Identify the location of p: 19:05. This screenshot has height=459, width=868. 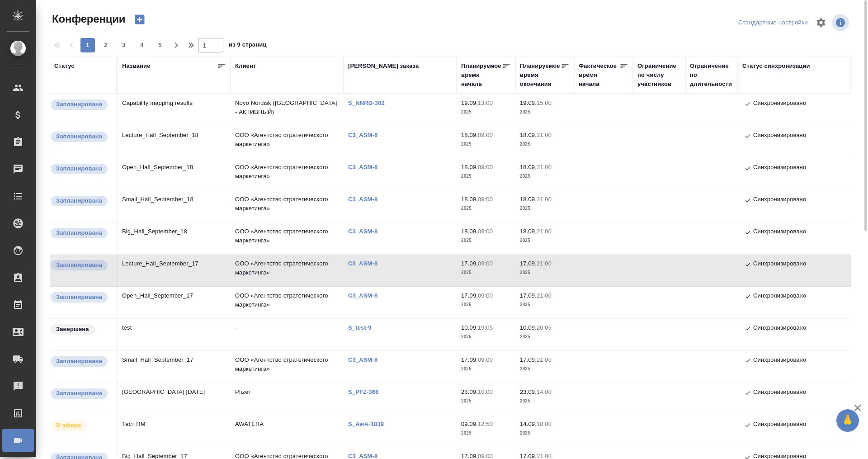
(486, 327).